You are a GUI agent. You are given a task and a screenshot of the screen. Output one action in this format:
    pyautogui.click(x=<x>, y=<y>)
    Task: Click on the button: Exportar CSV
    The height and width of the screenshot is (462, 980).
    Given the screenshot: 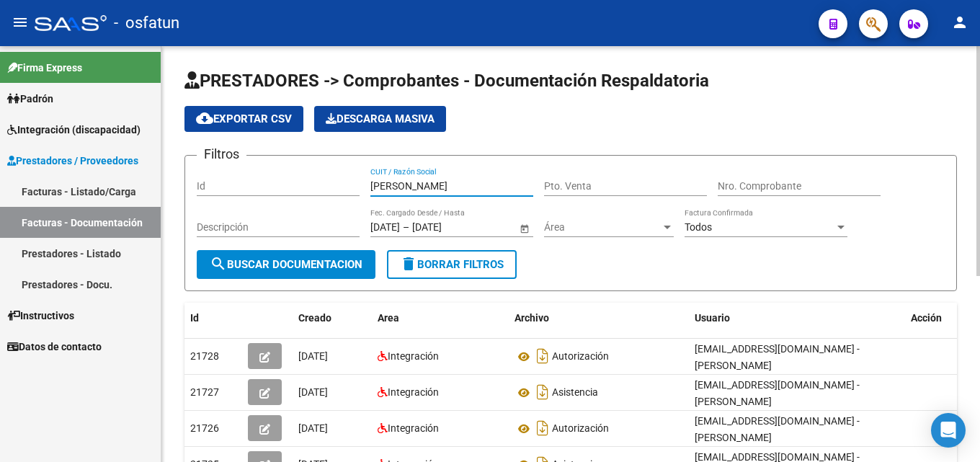 What is the action you would take?
    pyautogui.click(x=243, y=119)
    